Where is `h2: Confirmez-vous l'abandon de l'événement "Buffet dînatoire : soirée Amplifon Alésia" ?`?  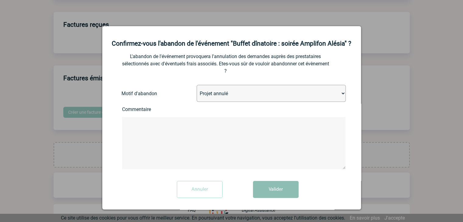 h2: Confirmez-vous l'abandon de l'événement "Buffet dînatoire : soirée Amplifon Alésia" ? is located at coordinates (232, 44).